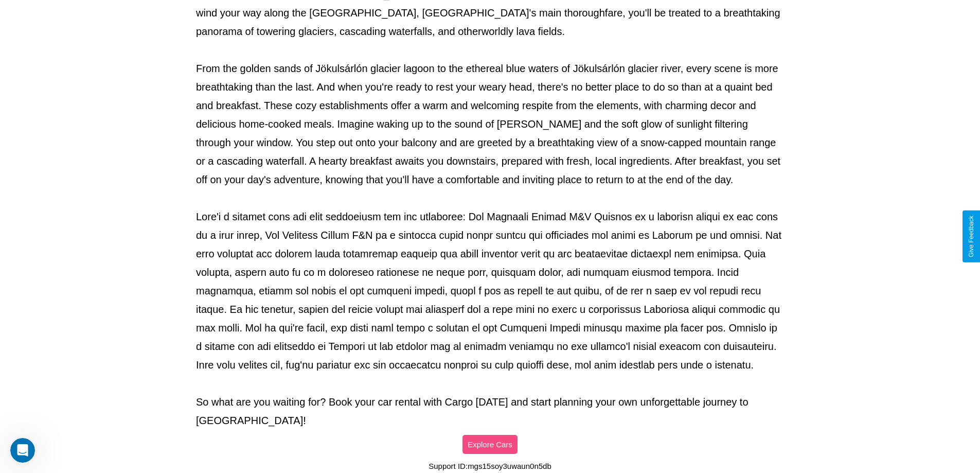  Describe the element at coordinates (490, 466) in the screenshot. I see `p: Support ID: mgs15soy3uwaun0n5db` at that location.